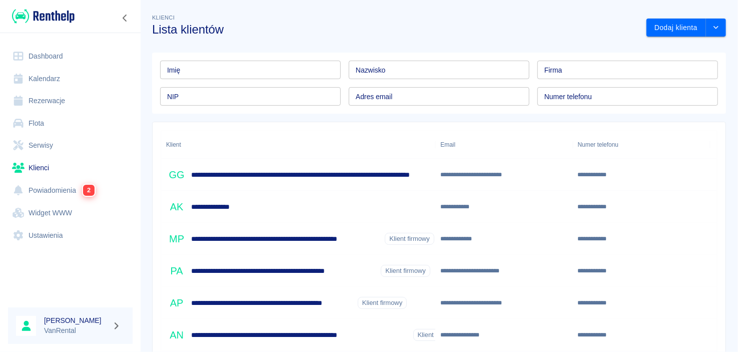 This screenshot has height=352, width=738. Describe the element at coordinates (70, 123) in the screenshot. I see `a: Flota` at that location.